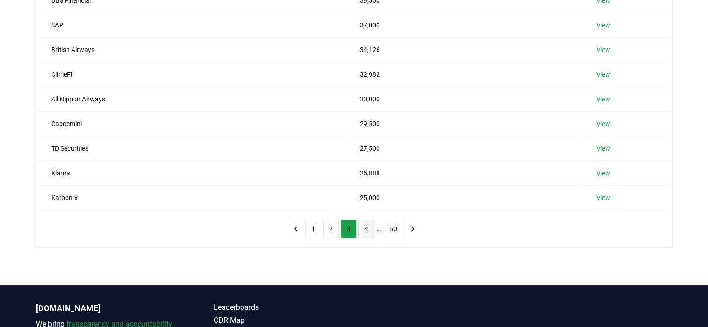 The height and width of the screenshot is (327, 708). What do you see at coordinates (190, 123) in the screenshot?
I see `td: Capgemini` at bounding box center [190, 123].